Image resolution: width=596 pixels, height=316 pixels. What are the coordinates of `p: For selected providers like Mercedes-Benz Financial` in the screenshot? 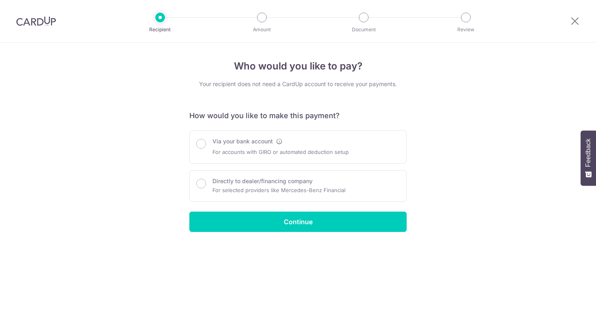 It's located at (279, 190).